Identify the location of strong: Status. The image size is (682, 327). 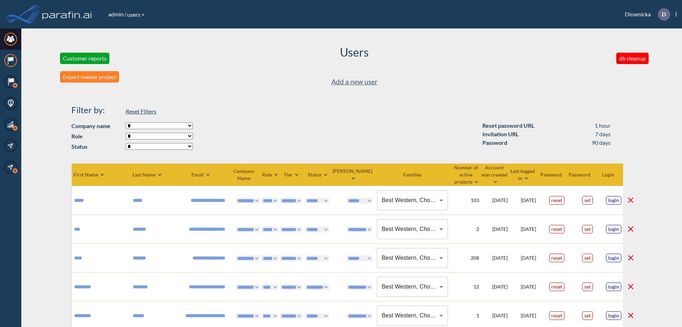
(97, 146).